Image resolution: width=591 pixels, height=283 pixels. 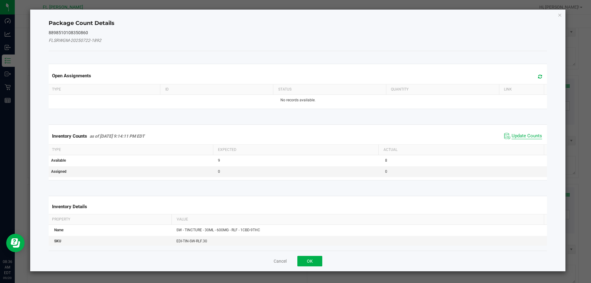 What do you see at coordinates (61, 219) in the screenshot?
I see `span: Property` at bounding box center [61, 219].